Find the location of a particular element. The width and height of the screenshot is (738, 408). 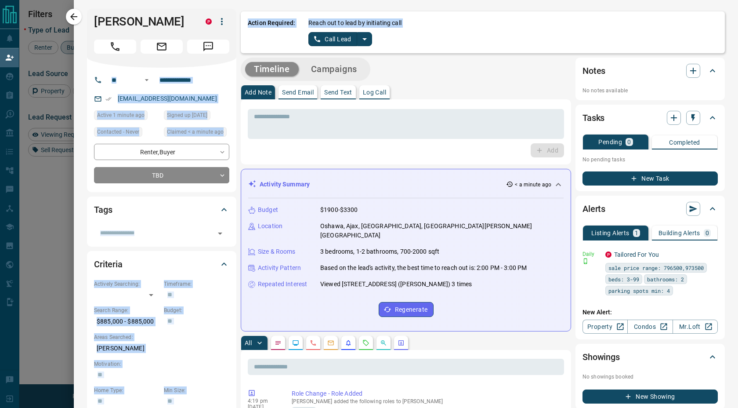

a: Property is located at coordinates (605, 326).